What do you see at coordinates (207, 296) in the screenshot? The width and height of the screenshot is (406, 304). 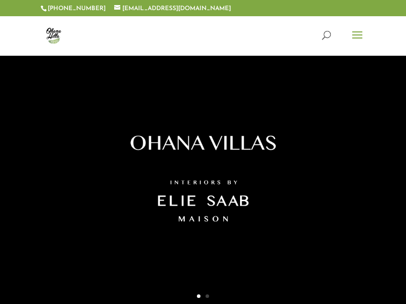 I see `a: 2` at bounding box center [207, 296].